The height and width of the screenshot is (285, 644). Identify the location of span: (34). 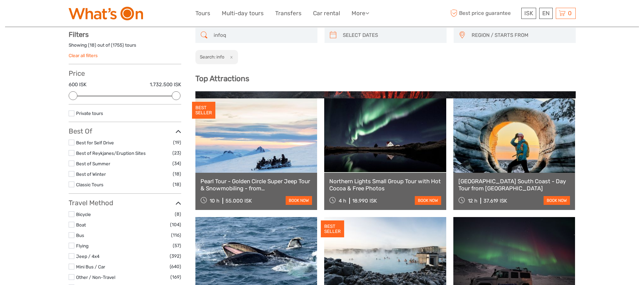
(176, 163).